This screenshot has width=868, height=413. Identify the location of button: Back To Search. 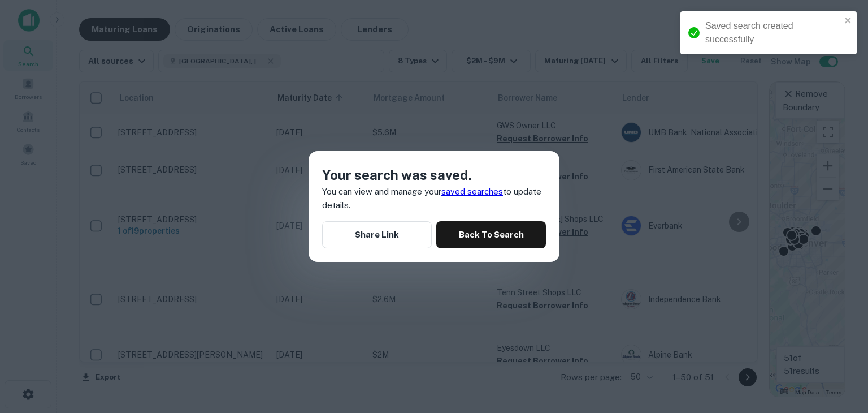
(491, 235).